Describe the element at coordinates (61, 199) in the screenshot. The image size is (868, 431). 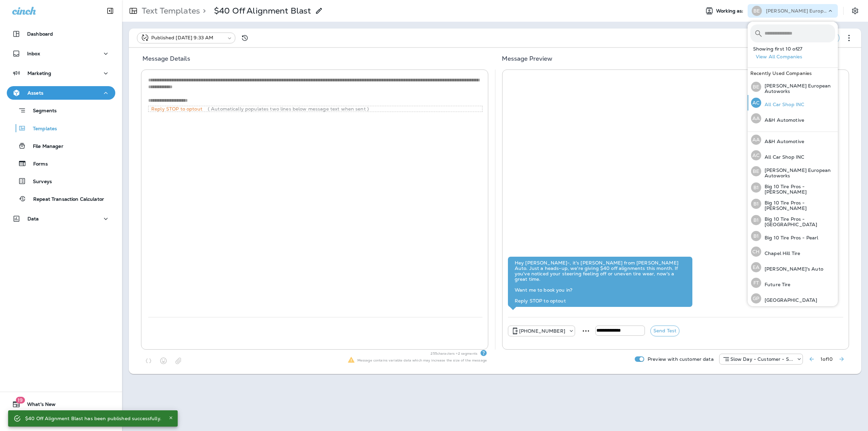
I see `button: Repeat Transaction Calculator` at that location.